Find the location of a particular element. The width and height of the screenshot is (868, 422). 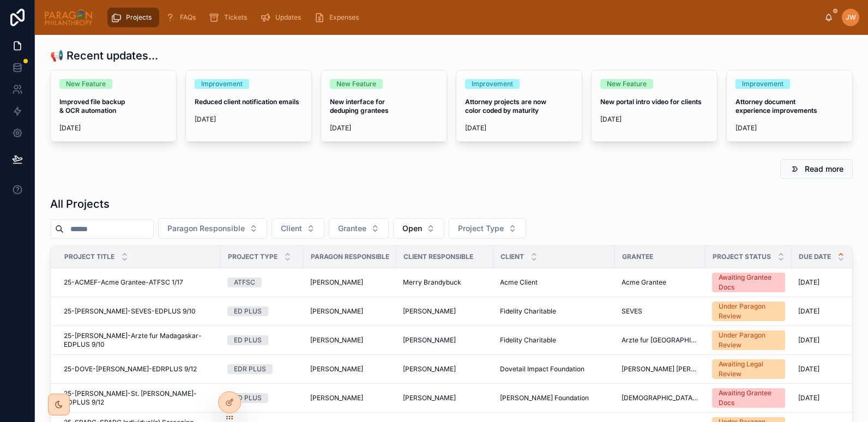

a: Under Paragon Review is located at coordinates (749, 311).